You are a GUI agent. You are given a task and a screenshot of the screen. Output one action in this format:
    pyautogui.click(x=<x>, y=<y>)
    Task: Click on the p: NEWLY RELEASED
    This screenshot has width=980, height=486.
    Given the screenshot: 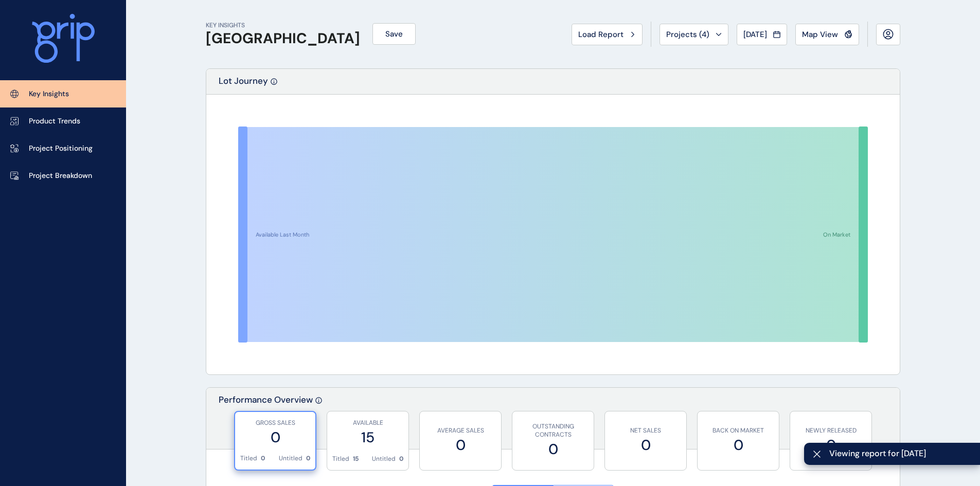 What is the action you would take?
    pyautogui.click(x=831, y=430)
    